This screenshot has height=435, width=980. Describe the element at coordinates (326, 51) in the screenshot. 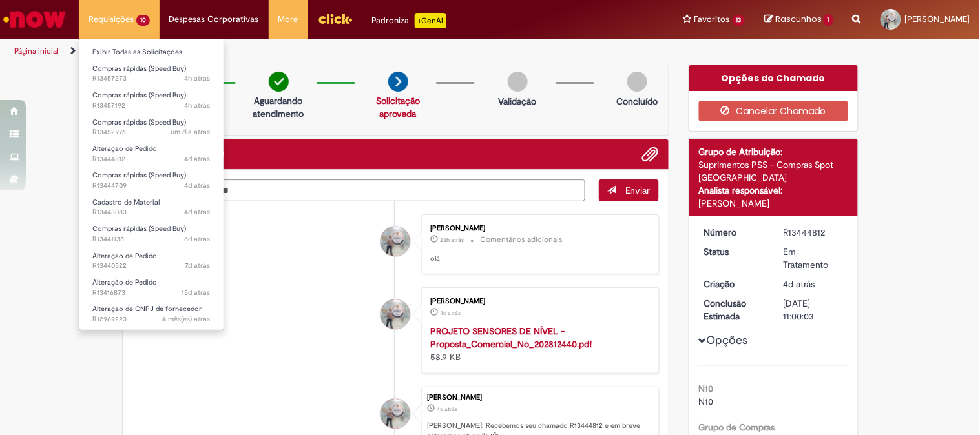

I see `ul: Trilhas de página` at that location.